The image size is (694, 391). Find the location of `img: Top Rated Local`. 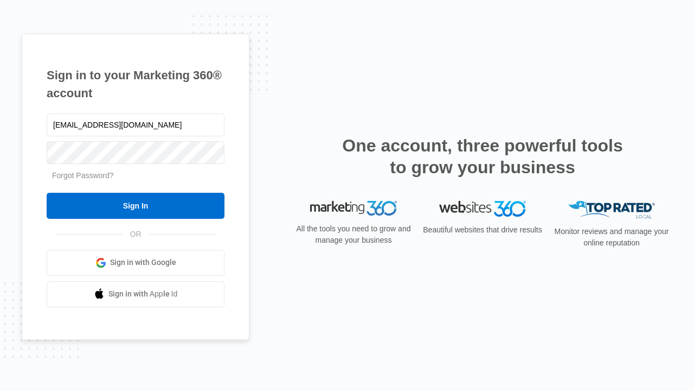

img: Top Rated Local is located at coordinates (612, 209).